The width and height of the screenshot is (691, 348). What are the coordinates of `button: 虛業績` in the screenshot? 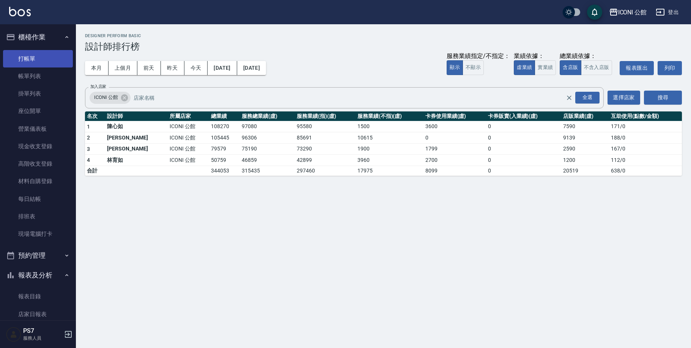 It's located at (524, 68).